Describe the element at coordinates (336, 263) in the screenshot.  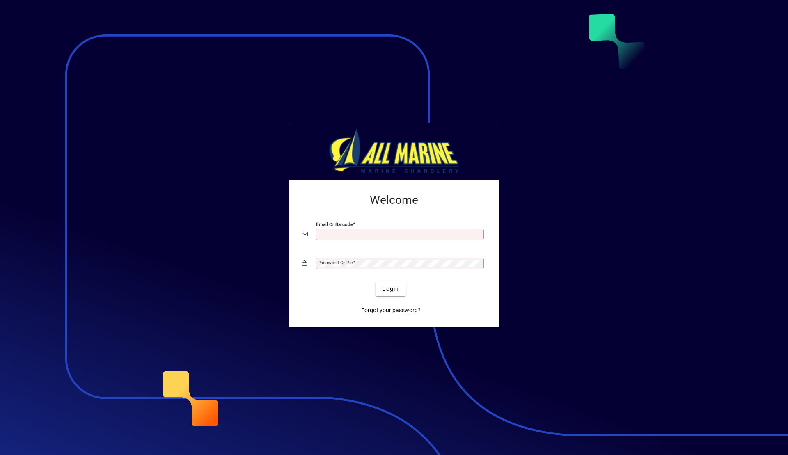
I see `mat-label: Password or Pin` at that location.